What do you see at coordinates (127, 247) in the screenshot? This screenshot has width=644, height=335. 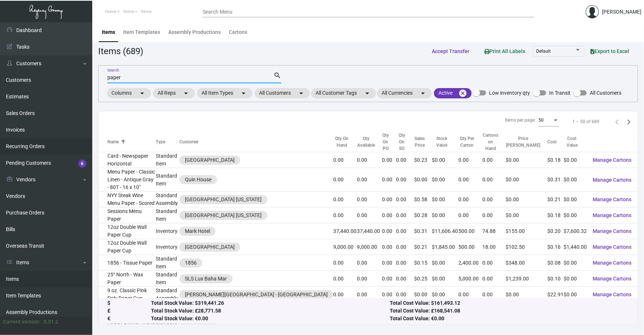 I see `td: 12oz Double Wall Paper Cup` at bounding box center [127, 247].